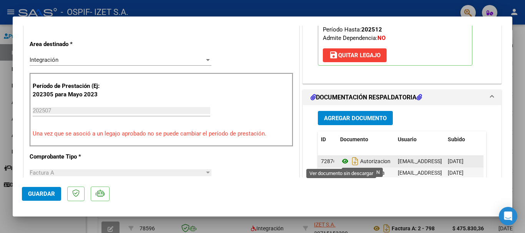 The width and height of the screenshot is (525, 233). Describe the element at coordinates (328, 140) in the screenshot. I see `datatable-header-cell: ID` at that location.